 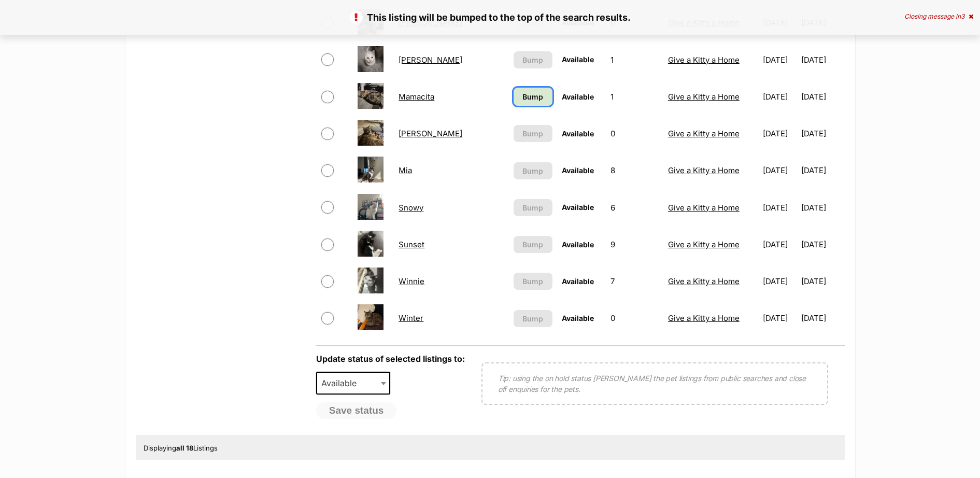 What do you see at coordinates (635, 170) in the screenshot?
I see `td: 8` at bounding box center [635, 170].